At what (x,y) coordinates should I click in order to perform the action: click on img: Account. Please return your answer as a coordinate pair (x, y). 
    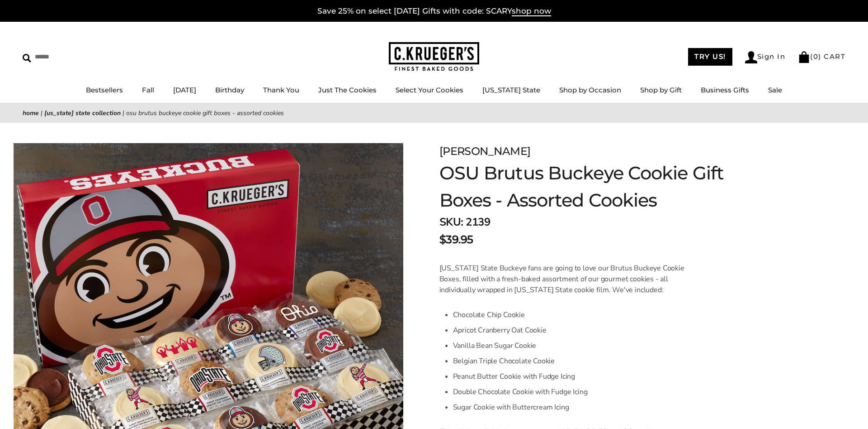
    Looking at the image, I should click on (751, 57).